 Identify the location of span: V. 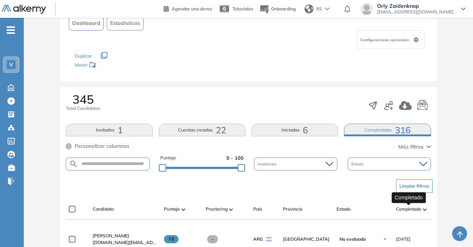
(11, 65).